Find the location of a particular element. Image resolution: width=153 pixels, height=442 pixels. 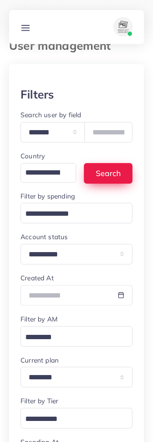

label: Filter by AM is located at coordinates (39, 319).